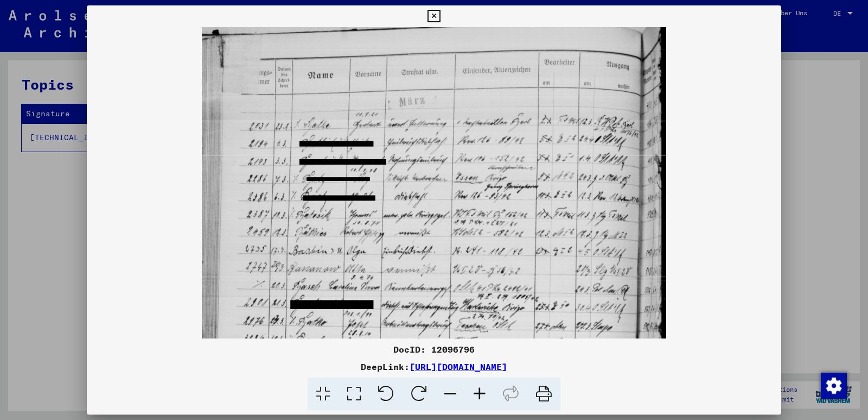 This screenshot has height=420, width=868. What do you see at coordinates (434, 349) in the screenshot?
I see `div: DocID: 12096796` at bounding box center [434, 349].